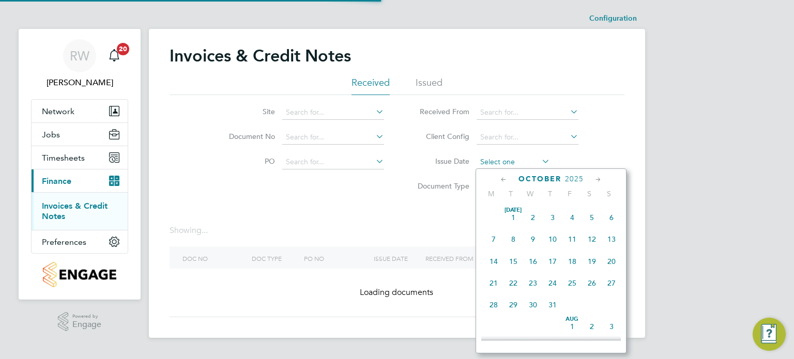 Image resolution: width=794 pixels, height=359 pixels. I want to click on span: 29, so click(513, 305).